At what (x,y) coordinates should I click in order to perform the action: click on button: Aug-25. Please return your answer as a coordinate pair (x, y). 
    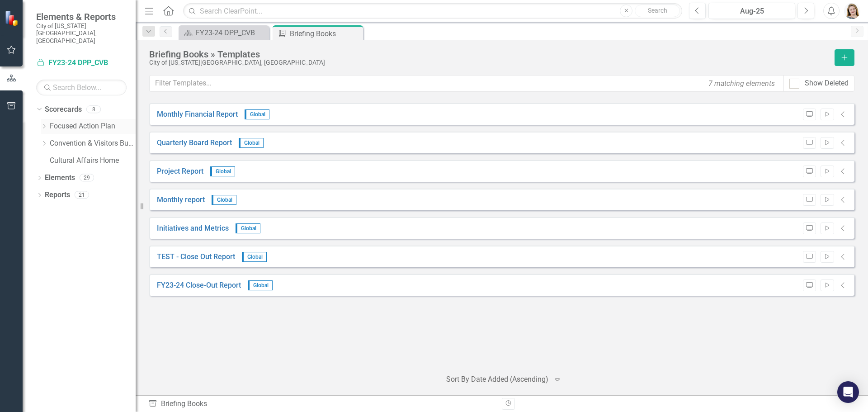
    Looking at the image, I should click on (752, 11).